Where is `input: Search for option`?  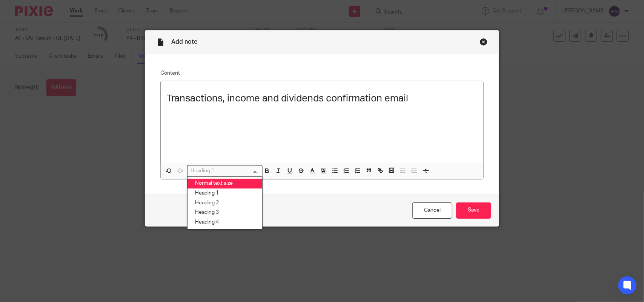
input: Search for option is located at coordinates (223, 171).